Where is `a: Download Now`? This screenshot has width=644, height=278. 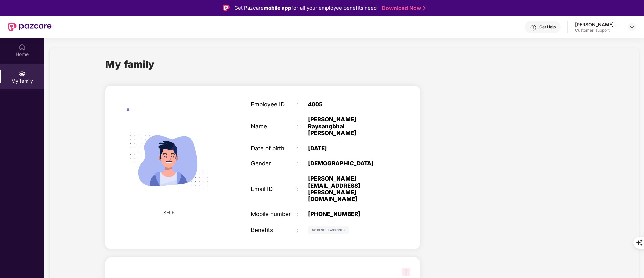
a: Download Now is located at coordinates (402, 8).